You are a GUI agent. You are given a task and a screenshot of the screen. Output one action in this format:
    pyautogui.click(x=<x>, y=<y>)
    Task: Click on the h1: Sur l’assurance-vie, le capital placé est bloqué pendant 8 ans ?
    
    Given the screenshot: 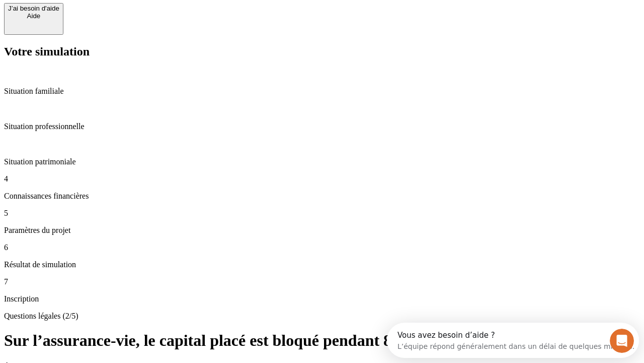 What is the action you would take?
    pyautogui.click(x=322, y=340)
    